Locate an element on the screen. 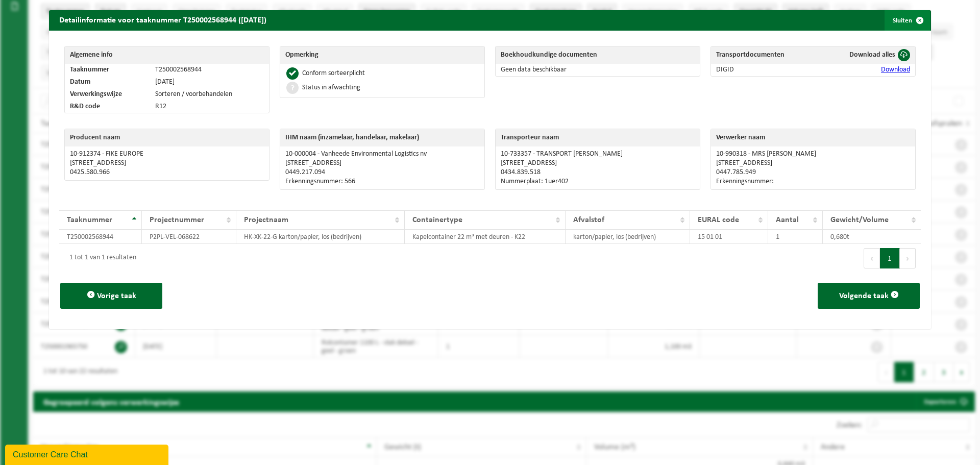  span: Afvalstof is located at coordinates (589, 220).